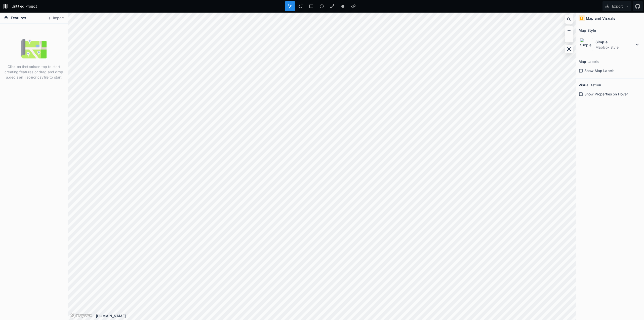 This screenshot has height=320, width=644. What do you see at coordinates (615, 47) in the screenshot?
I see `dd: Mapbox style` at bounding box center [615, 47].